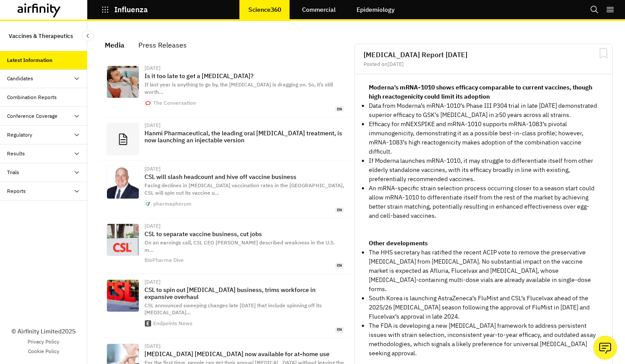  What do you see at coordinates (43, 331) in the screenshot?
I see `p: © Airfinity Limited 2025` at bounding box center [43, 331].